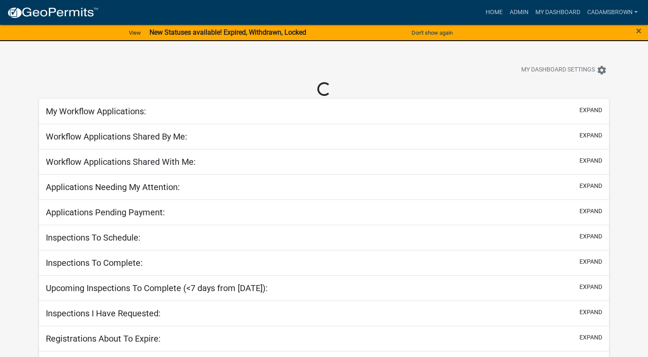 The height and width of the screenshot is (357, 648). Describe the element at coordinates (121, 162) in the screenshot. I see `h5: Workflow Applications Shared With Me:` at that location.